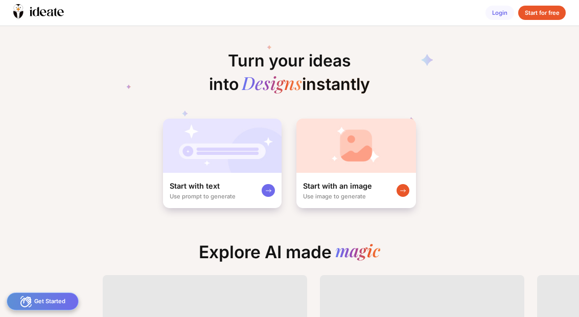  What do you see at coordinates (356, 146) in the screenshot?
I see `img: startWithImageCardBg.jpg` at bounding box center [356, 146].